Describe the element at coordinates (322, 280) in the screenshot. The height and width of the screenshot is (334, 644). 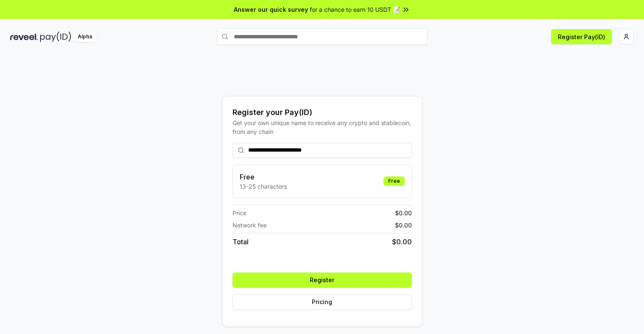
I see `button: Register` at that location.